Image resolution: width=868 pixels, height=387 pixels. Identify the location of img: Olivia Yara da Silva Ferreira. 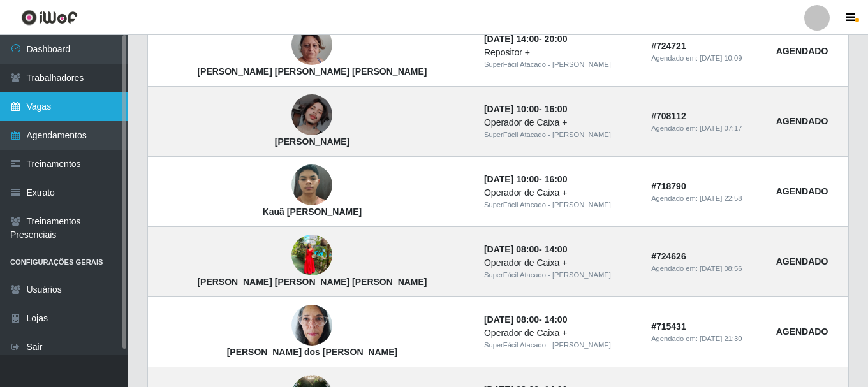
(311, 46).